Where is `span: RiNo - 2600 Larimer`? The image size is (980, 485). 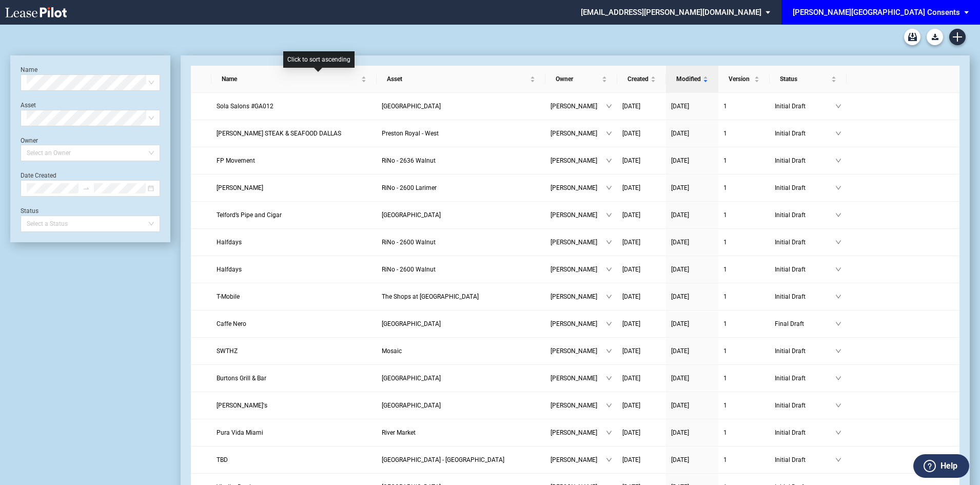
span: RiNo - 2600 Larimer is located at coordinates (409, 188).